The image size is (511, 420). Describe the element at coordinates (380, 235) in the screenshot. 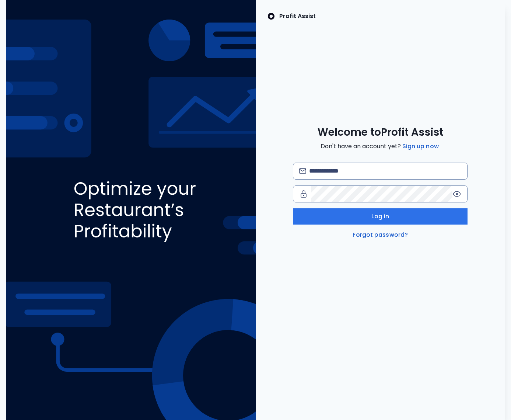

I see `a: Forgot password?` at that location.